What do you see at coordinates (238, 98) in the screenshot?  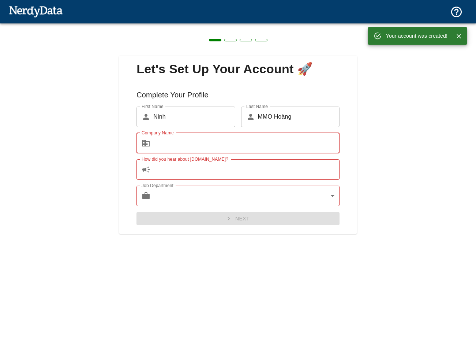 I see `h6: Complete Your Profile` at bounding box center [238, 98].